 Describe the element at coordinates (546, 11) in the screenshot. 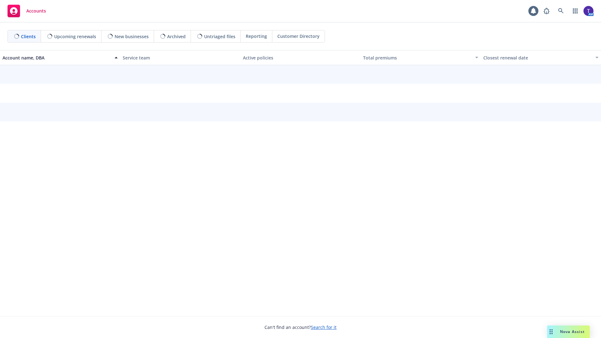

I see `a: Report a Bug` at that location.